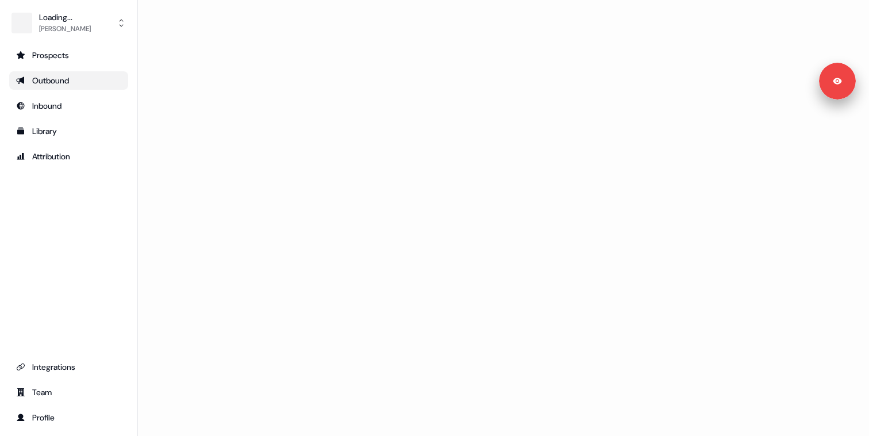 The width and height of the screenshot is (869, 436). I want to click on a: Go to templates, so click(68, 131).